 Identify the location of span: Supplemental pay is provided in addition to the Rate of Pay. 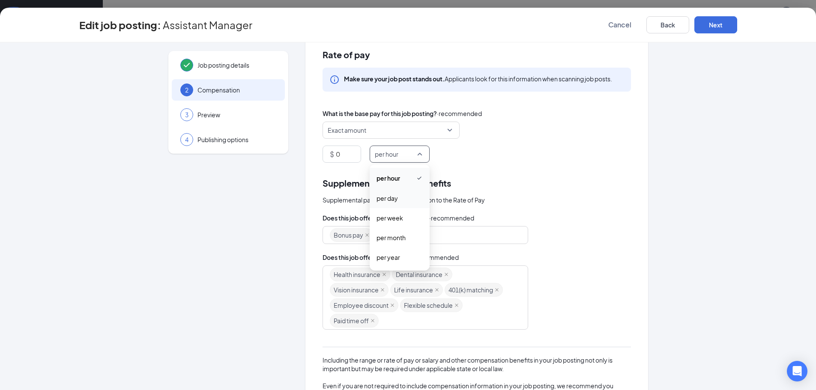
(404, 200).